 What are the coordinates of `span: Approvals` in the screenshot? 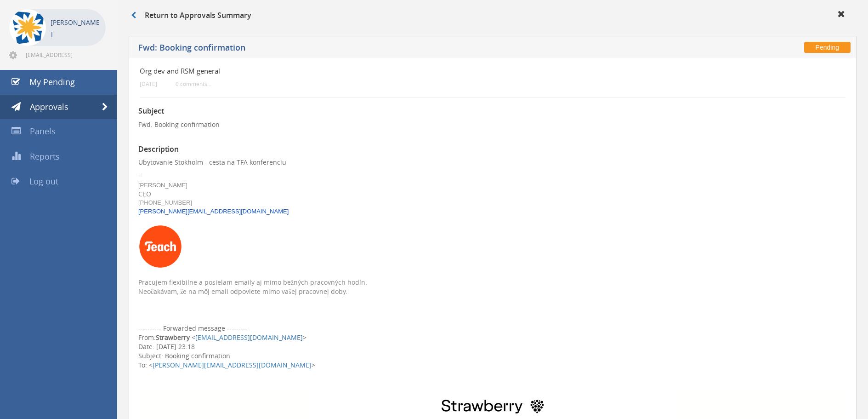 It's located at (49, 107).